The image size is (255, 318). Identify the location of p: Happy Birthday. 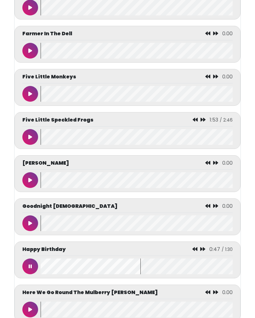
(44, 249).